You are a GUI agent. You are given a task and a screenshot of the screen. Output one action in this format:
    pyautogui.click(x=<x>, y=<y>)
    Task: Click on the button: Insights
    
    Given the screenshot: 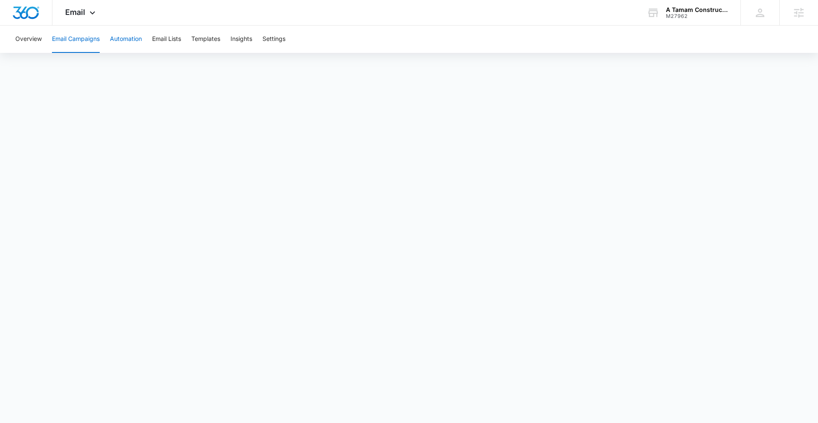 What is the action you would take?
    pyautogui.click(x=241, y=39)
    